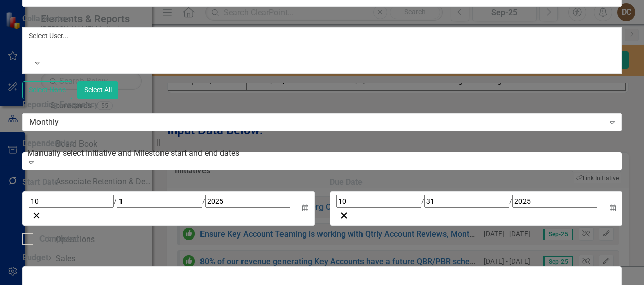 This screenshot has height=285, width=644. What do you see at coordinates (322, 105) in the screenshot?
I see `label: Reporting Frequency` at bounding box center [322, 105].